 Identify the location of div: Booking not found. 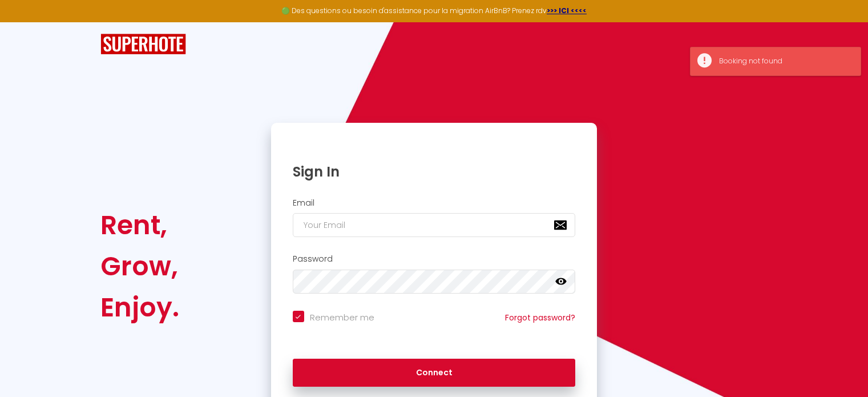
(784, 61).